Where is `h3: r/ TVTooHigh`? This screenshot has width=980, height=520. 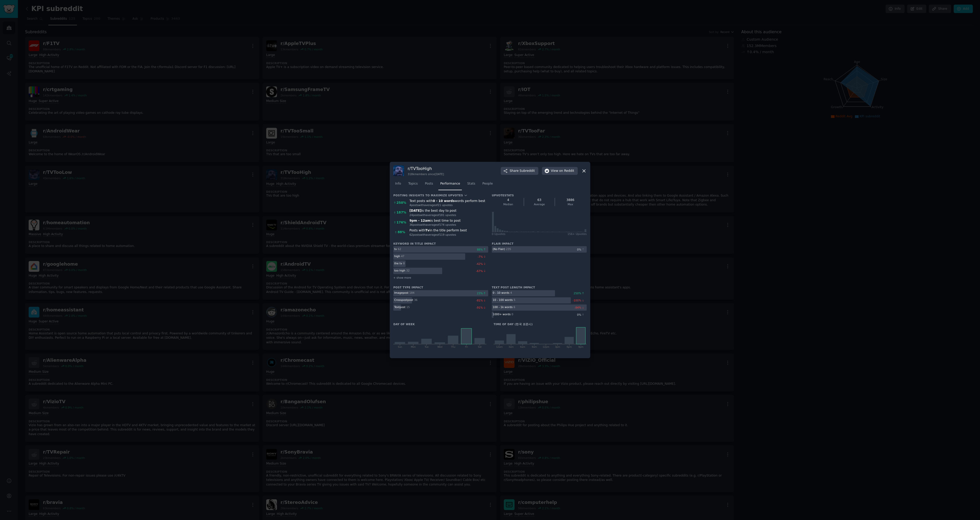
h3: r/ TVTooHigh is located at coordinates (426, 168).